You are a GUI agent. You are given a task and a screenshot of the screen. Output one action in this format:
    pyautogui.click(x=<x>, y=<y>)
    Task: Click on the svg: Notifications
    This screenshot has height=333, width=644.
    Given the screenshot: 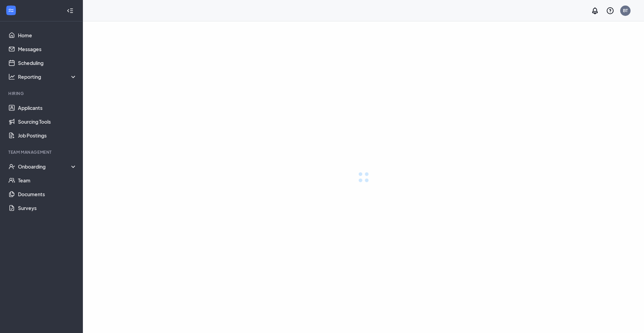 What is the action you would take?
    pyautogui.click(x=595, y=11)
    